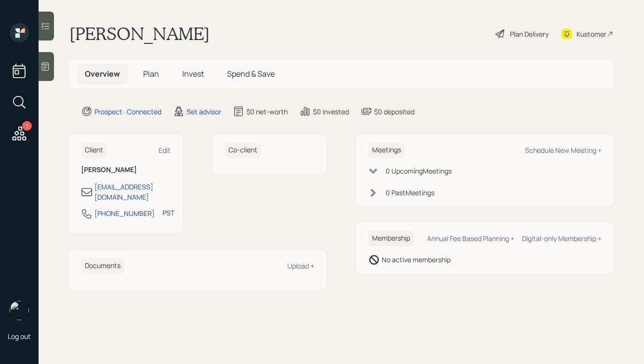 This screenshot has height=364, width=644. I want to click on span: Spend & Save, so click(251, 74).